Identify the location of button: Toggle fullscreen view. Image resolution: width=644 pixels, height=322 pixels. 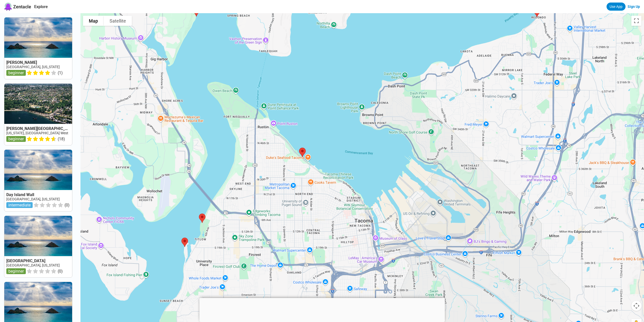
(636, 21).